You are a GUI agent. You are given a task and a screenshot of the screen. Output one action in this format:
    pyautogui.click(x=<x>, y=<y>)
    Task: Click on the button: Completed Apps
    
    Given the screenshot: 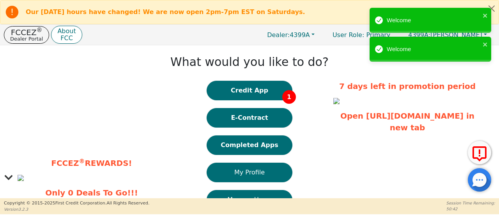 What is the action you would take?
    pyautogui.click(x=249, y=145)
    